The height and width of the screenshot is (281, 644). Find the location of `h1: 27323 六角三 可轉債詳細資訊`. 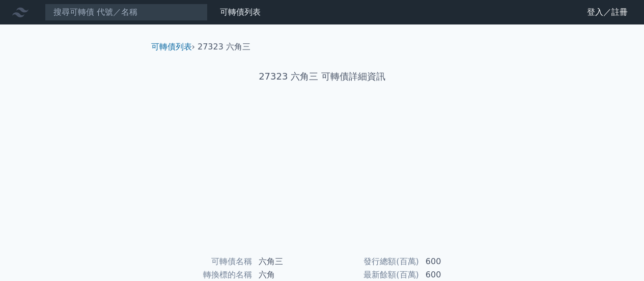

h1: 27323 六角三 可轉債詳細資訊 is located at coordinates (322, 77).